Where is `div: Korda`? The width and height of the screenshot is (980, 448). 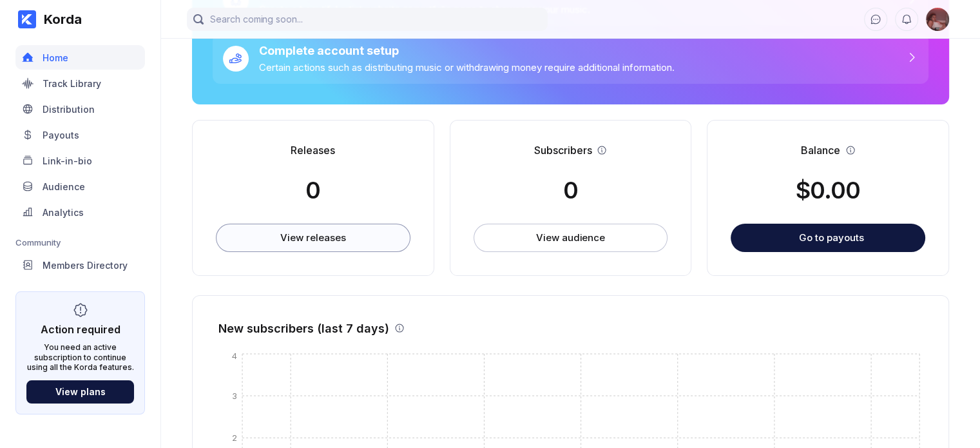
div: Korda is located at coordinates (58, 19).